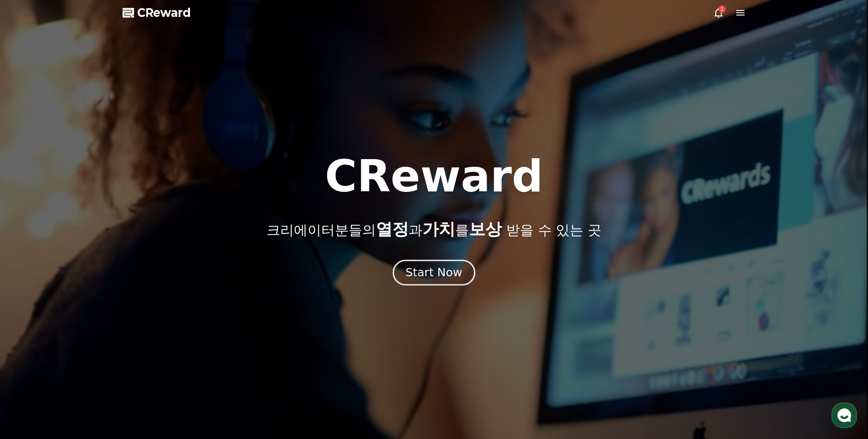  What do you see at coordinates (719, 13) in the screenshot?
I see `a: 1` at bounding box center [719, 13].